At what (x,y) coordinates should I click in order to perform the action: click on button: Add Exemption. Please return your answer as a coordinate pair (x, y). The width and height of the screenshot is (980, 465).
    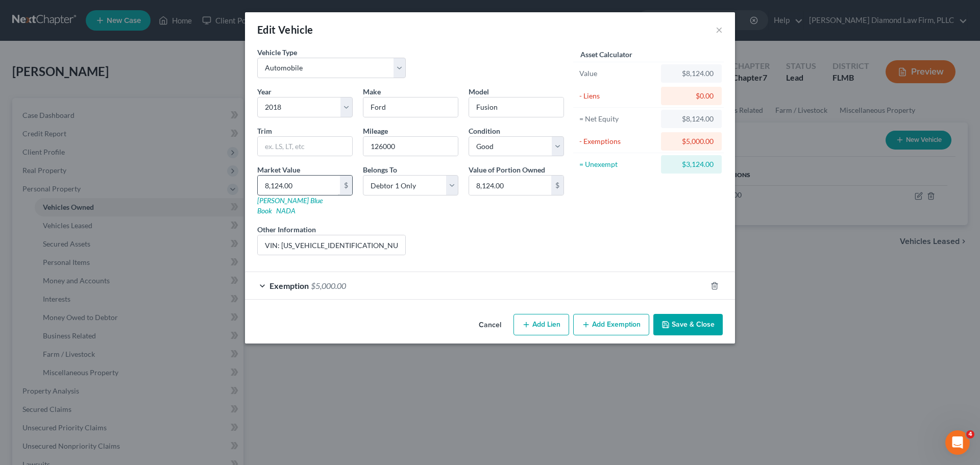
    Looking at the image, I should click on (611, 324).